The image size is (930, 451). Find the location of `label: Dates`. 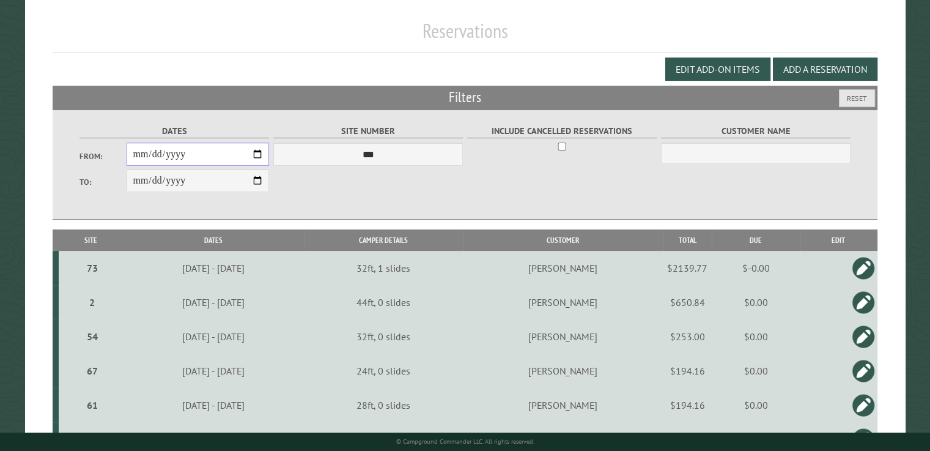

label: Dates is located at coordinates (174, 131).